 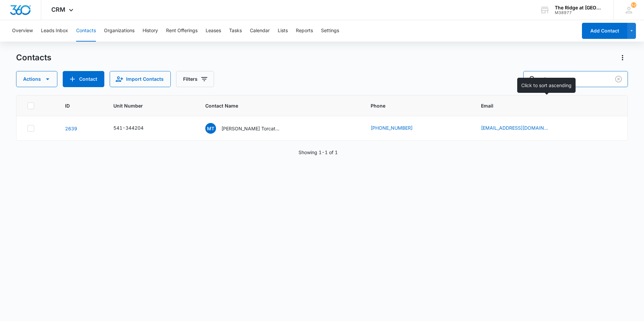 I want to click on h1: Contacts, so click(x=34, y=58).